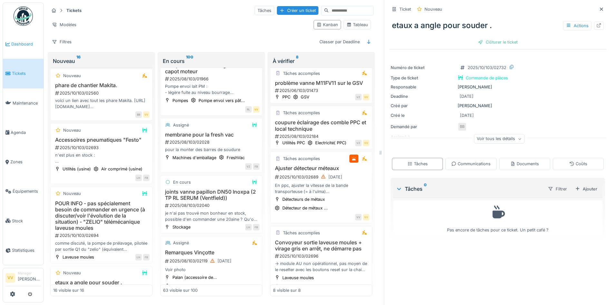 This screenshot has height=305, width=614. What do you see at coordinates (558, 189) in the screenshot?
I see `div: Filtrer` at bounding box center [558, 189].